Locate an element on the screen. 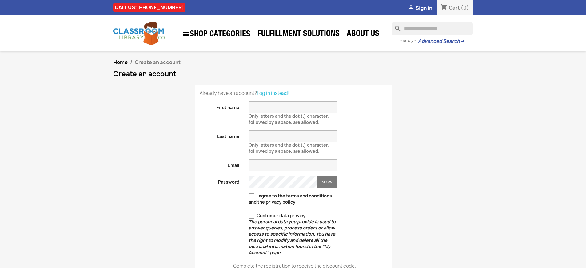 The image size is (586, 268). button: Show is located at coordinates (327, 182).